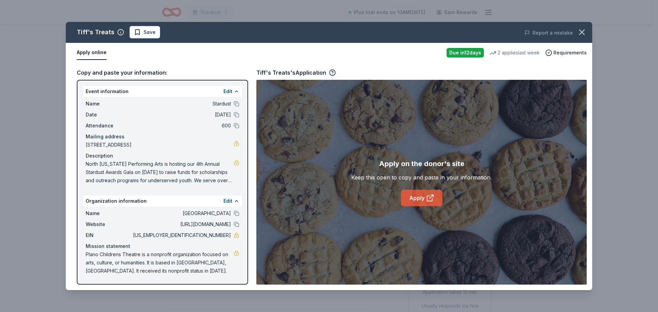  What do you see at coordinates (422, 198) in the screenshot?
I see `a: Apply` at bounding box center [422, 198].